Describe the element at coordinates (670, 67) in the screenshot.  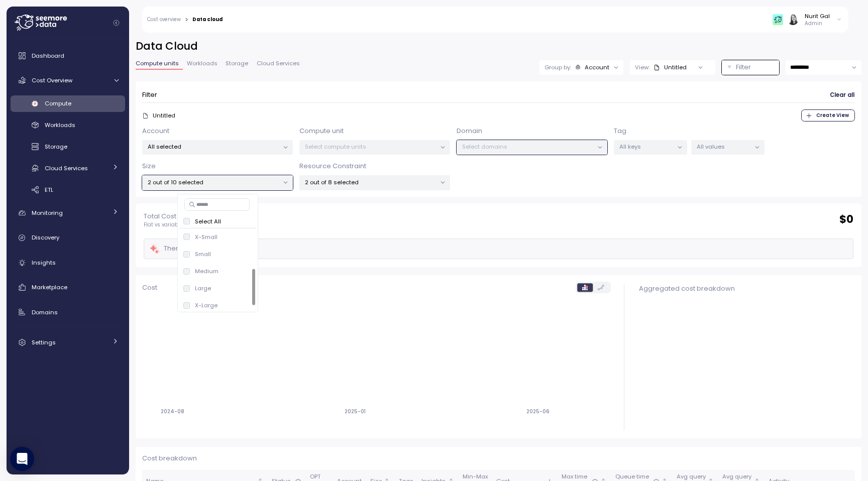
I see `div: Untitled` at that location.